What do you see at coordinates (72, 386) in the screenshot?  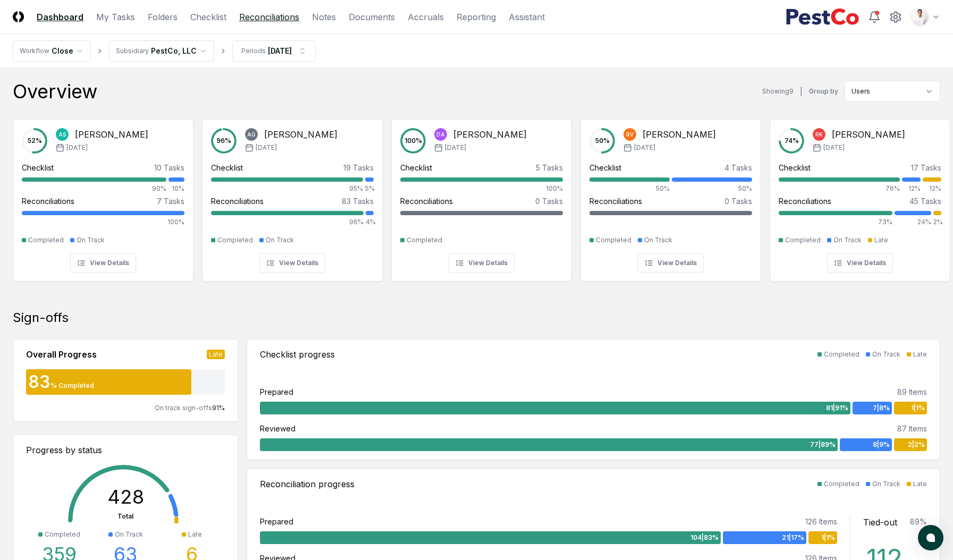 I see `div: % Completed` at bounding box center [72, 386].